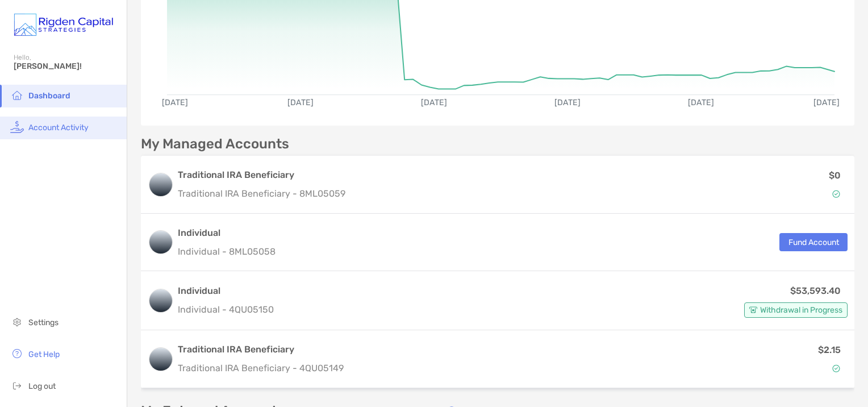  What do you see at coordinates (49, 96) in the screenshot?
I see `span: Dashboard` at bounding box center [49, 96].